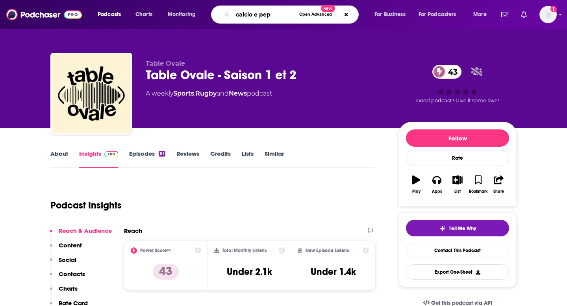 This screenshot has width=567, height=306. I want to click on a: Sports, so click(183, 93).